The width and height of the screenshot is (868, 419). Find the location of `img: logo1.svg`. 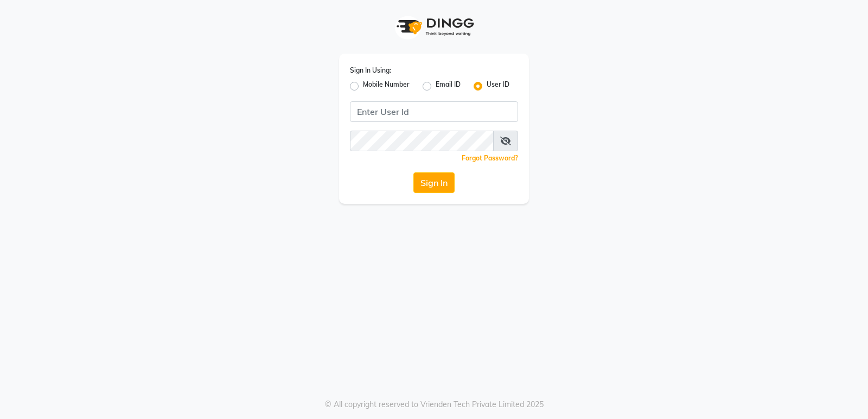

img: logo1.svg is located at coordinates (434, 27).